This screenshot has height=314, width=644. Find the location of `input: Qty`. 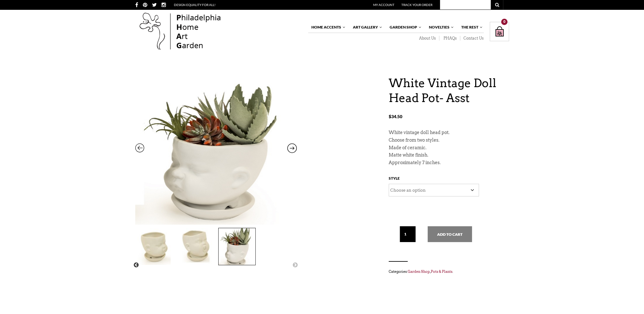

input: Qty is located at coordinates (408, 234).